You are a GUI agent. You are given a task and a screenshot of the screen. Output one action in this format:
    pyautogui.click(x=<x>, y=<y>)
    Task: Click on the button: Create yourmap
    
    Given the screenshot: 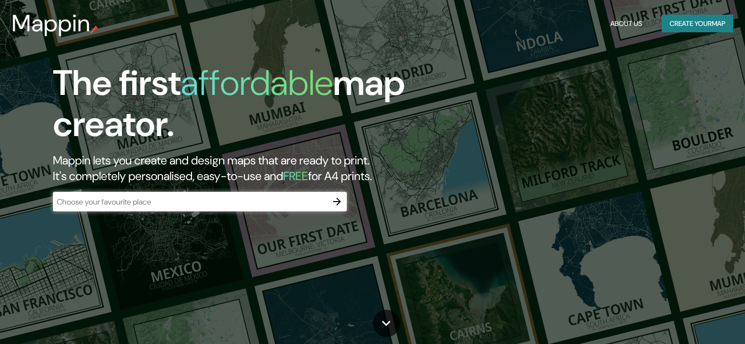 What is the action you would take?
    pyautogui.click(x=697, y=23)
    